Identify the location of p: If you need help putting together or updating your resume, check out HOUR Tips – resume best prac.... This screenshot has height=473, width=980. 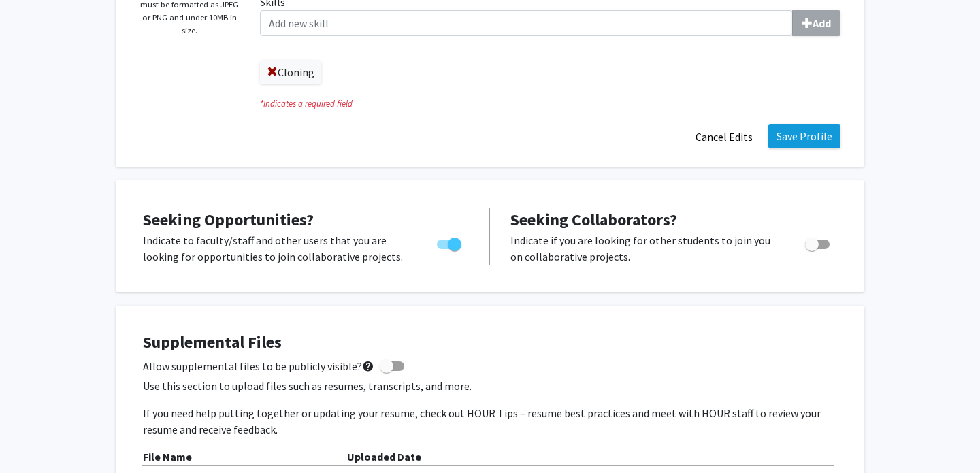
(490, 421).